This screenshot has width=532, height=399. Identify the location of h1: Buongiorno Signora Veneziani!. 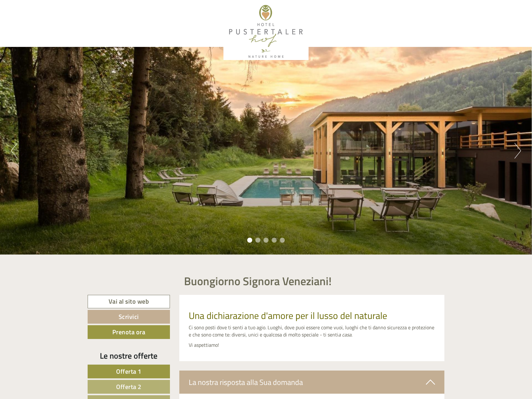
(258, 281).